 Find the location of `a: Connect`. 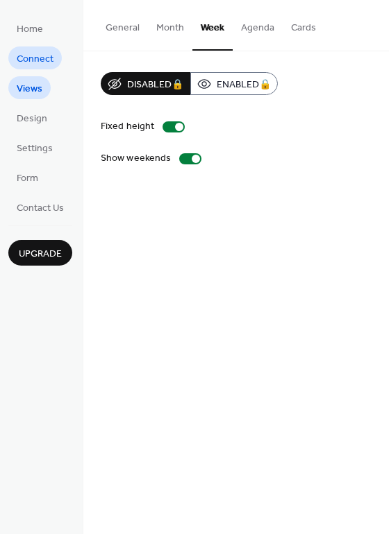

a: Connect is located at coordinates (35, 58).